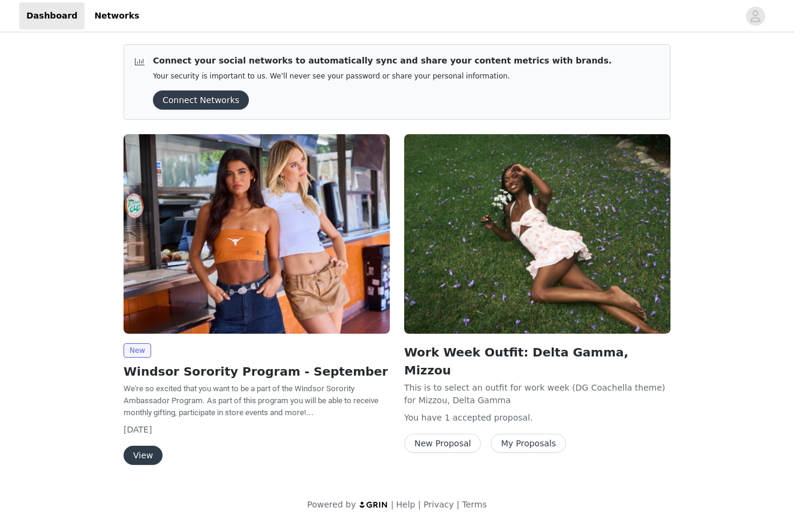 This screenshot has width=794, height=532. What do you see at coordinates (331, 504) in the screenshot?
I see `span: Powered by` at bounding box center [331, 504].